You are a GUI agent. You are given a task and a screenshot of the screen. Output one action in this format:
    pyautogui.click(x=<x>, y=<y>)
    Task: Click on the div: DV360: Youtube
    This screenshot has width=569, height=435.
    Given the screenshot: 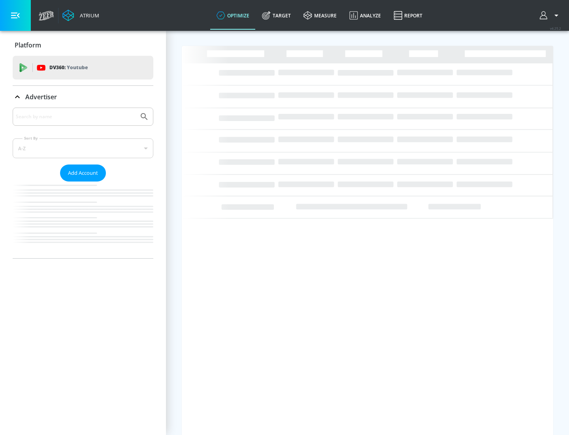 What is the action you would take?
    pyautogui.click(x=83, y=68)
    